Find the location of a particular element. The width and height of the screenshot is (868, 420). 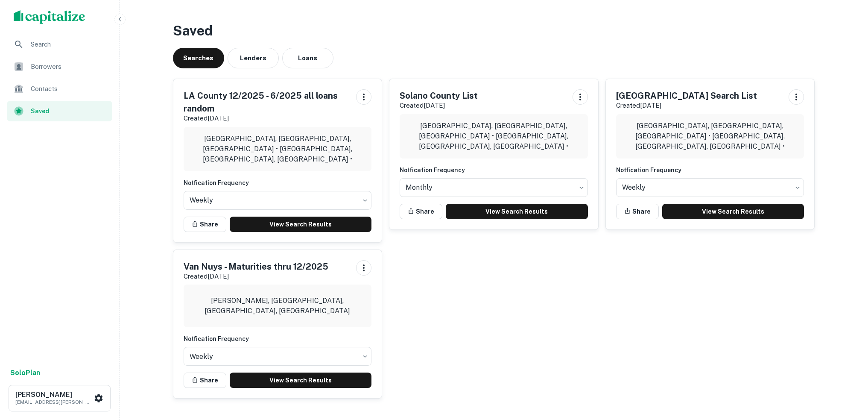

button: Lenders is located at coordinates (253, 58).